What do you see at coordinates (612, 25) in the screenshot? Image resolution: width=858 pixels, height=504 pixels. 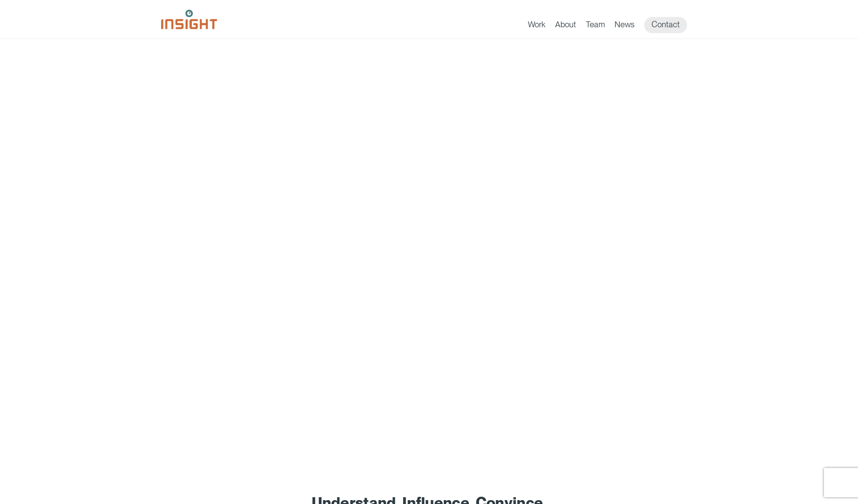 I see `nav: primary navigation menu` at bounding box center [612, 25].